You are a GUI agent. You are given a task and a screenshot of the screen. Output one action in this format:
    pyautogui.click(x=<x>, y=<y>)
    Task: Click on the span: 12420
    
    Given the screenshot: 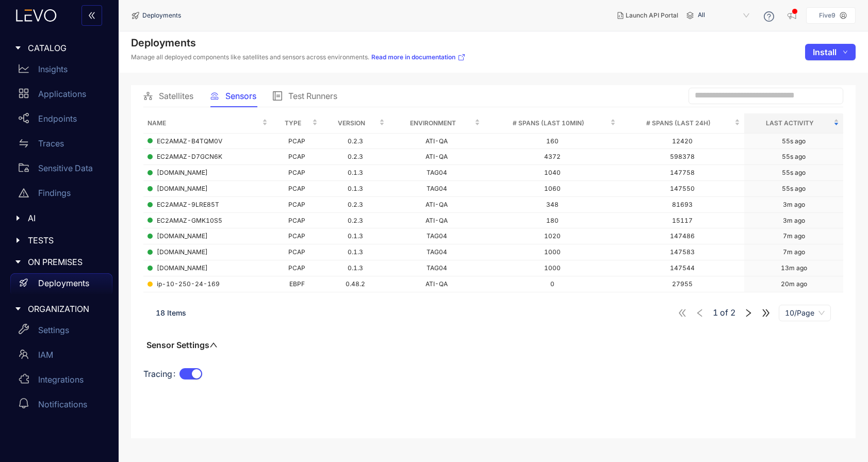 What is the action you would take?
    pyautogui.click(x=683, y=141)
    